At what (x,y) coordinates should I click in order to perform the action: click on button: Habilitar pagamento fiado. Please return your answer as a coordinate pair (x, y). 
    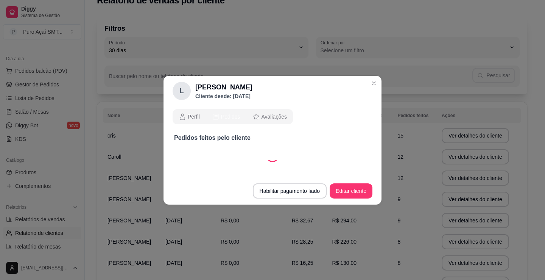
    Looking at the image, I should click on (290, 191).